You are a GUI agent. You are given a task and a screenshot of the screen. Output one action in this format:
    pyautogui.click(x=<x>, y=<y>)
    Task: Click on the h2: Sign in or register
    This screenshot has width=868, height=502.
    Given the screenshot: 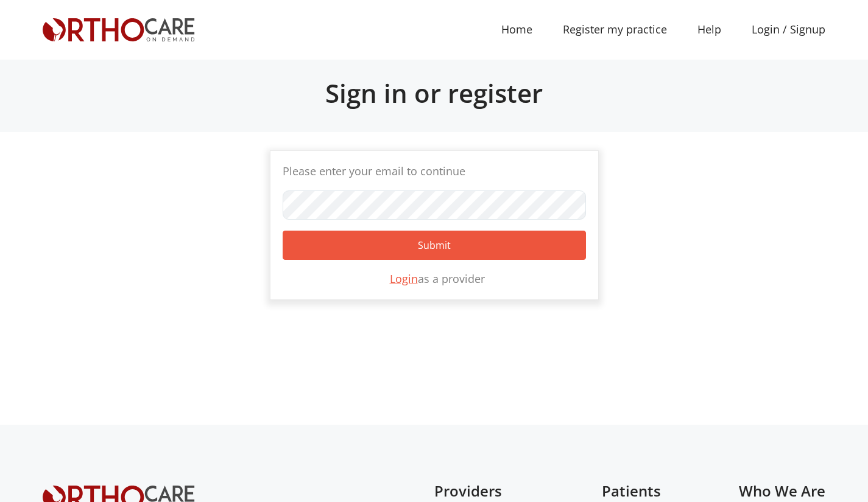 What is the action you would take?
    pyautogui.click(x=433, y=93)
    